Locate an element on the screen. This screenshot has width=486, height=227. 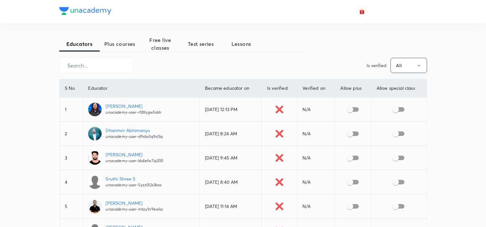
p: Is verified is located at coordinates (376, 65).